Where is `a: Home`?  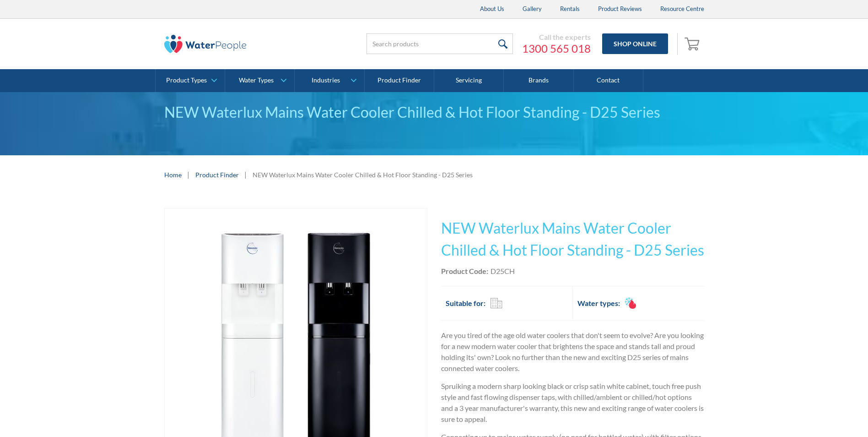 a: Home is located at coordinates (173, 174).